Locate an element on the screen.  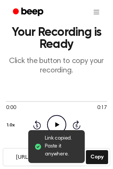
a: Beep is located at coordinates (29, 12).